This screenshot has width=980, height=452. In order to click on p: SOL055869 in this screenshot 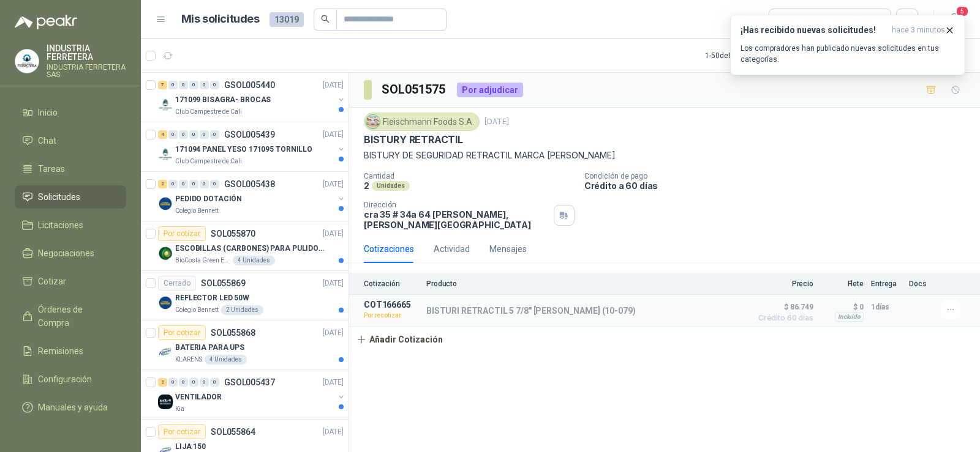, I will do `click(223, 284)`.